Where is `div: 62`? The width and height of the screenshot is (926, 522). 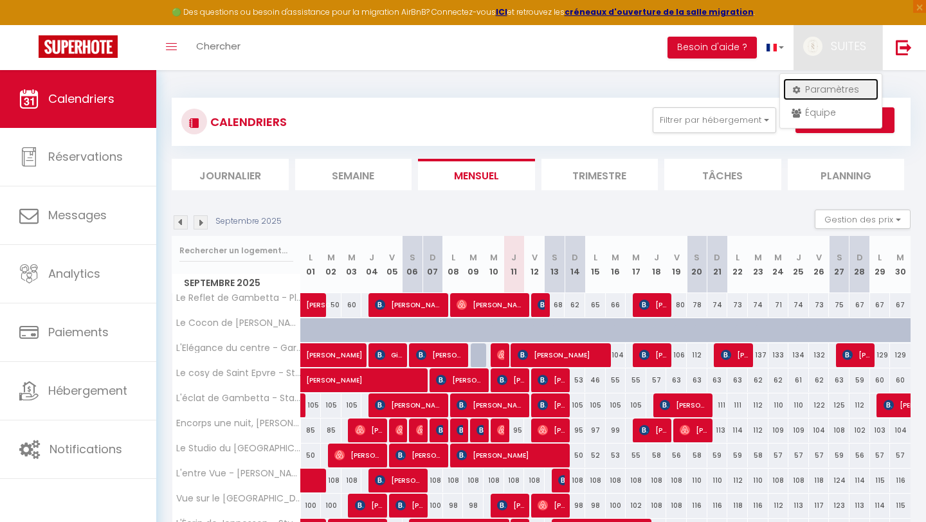 div: 62 is located at coordinates (758, 380).